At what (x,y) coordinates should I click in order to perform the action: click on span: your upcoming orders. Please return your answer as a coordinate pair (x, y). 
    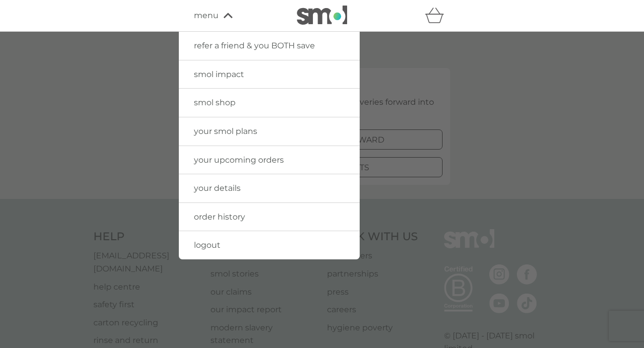
    Looking at the image, I should click on (238, 160).